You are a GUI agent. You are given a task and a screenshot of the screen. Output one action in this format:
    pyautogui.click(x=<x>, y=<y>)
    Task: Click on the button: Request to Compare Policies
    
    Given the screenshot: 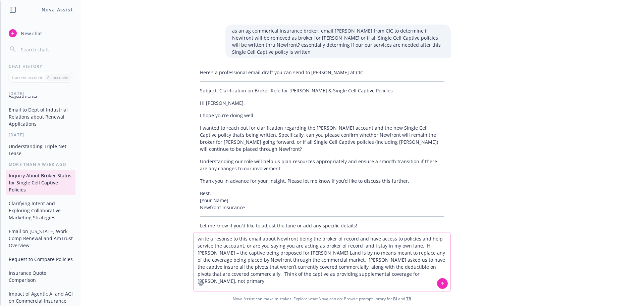 What is the action you would take?
    pyautogui.click(x=41, y=259)
    